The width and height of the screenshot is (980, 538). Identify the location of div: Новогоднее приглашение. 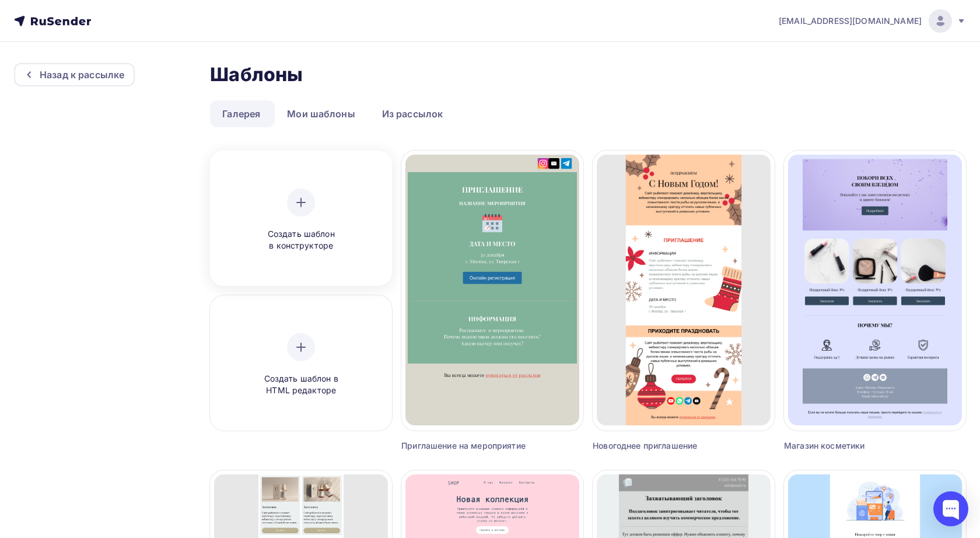
(661, 446).